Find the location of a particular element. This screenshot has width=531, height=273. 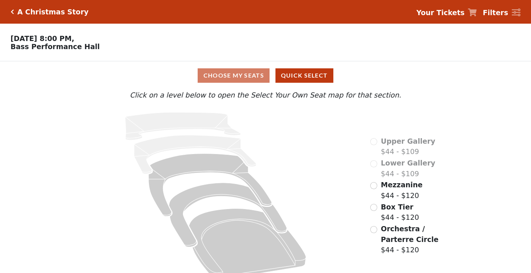

path: Upper Gallery - Seats Available: 0 is located at coordinates (183, 126).